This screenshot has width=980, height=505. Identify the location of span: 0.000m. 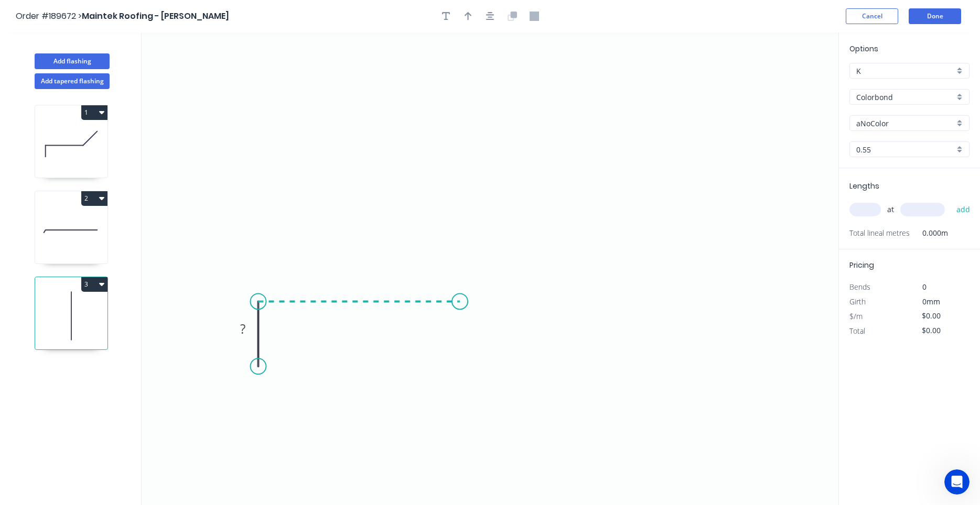
(929, 233).